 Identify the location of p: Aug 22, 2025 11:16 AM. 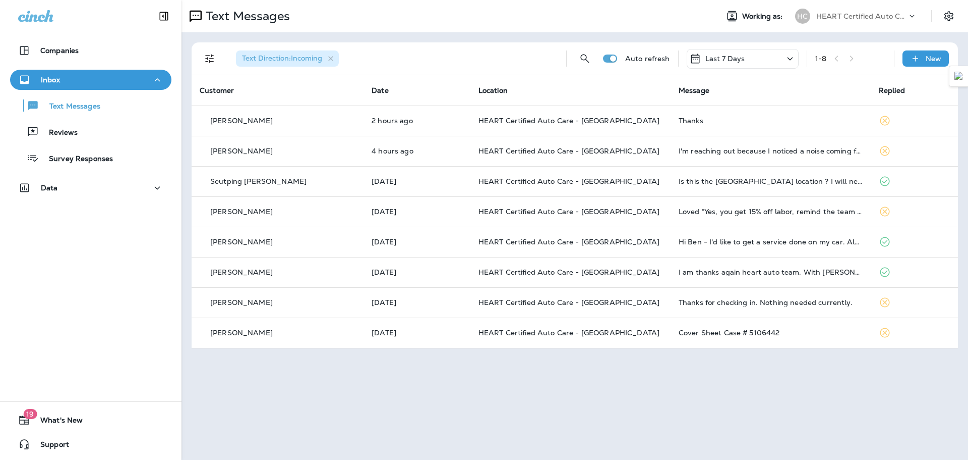
(417, 332).